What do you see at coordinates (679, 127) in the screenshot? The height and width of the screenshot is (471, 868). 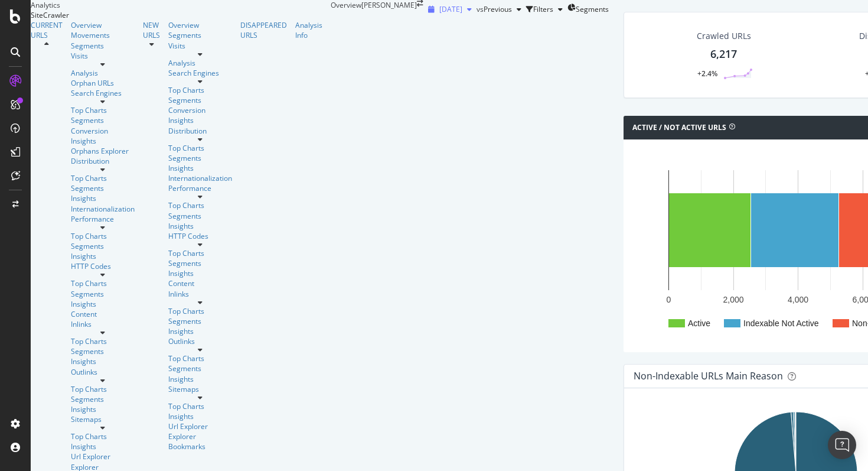 I see `h4: Active / Not Active URLs` at bounding box center [679, 127].